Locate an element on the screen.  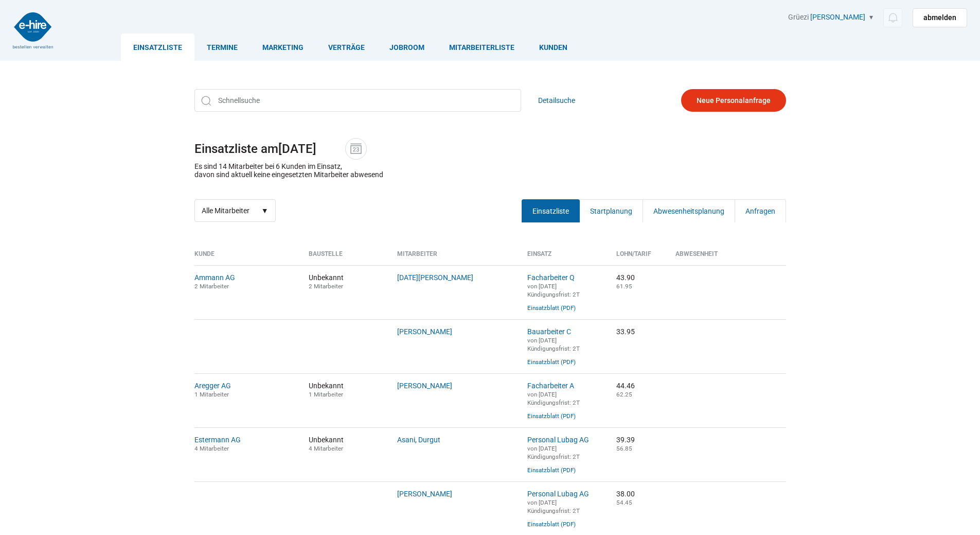
nobr: 44.46 is located at coordinates (626, 386).